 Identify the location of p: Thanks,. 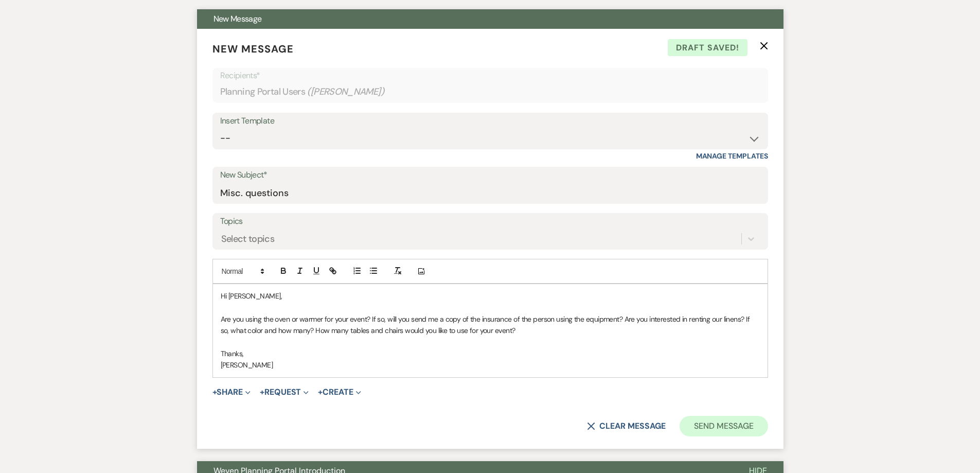
(490, 354).